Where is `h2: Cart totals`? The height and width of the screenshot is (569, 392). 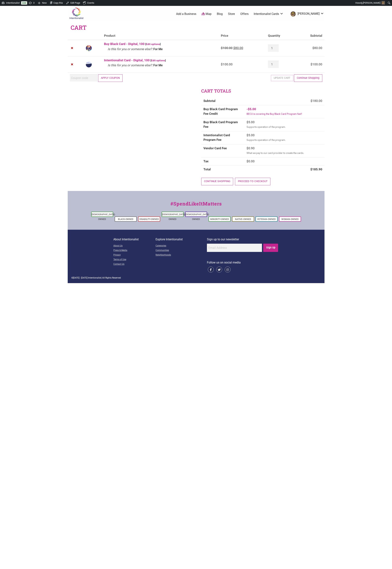
h2: Cart totals is located at coordinates (263, 91).